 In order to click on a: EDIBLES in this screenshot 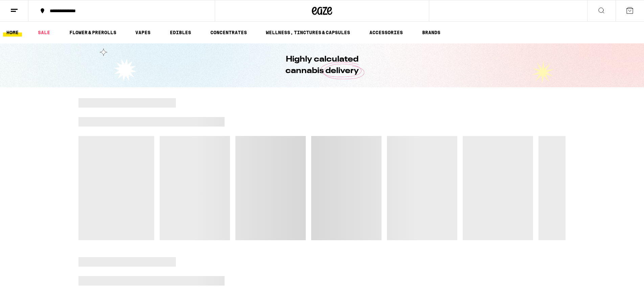, I will do `click(180, 32)`.